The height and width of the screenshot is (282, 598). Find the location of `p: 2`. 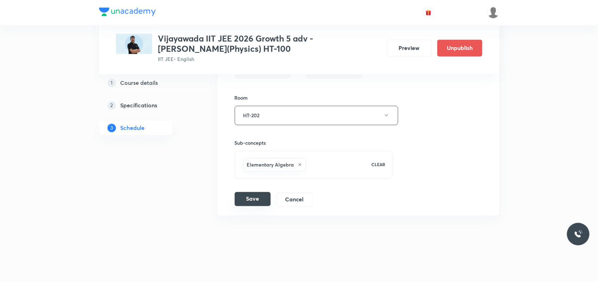

p: 2 is located at coordinates (112, 105).